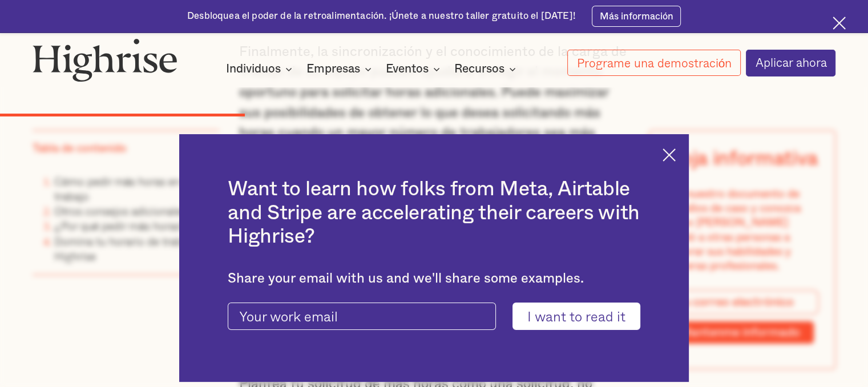 This screenshot has height=387, width=868. I want to click on h2: Want to learn how folks from Meta, Airtable and Stripe are accelerating their careers with Highrise?, so click(434, 213).